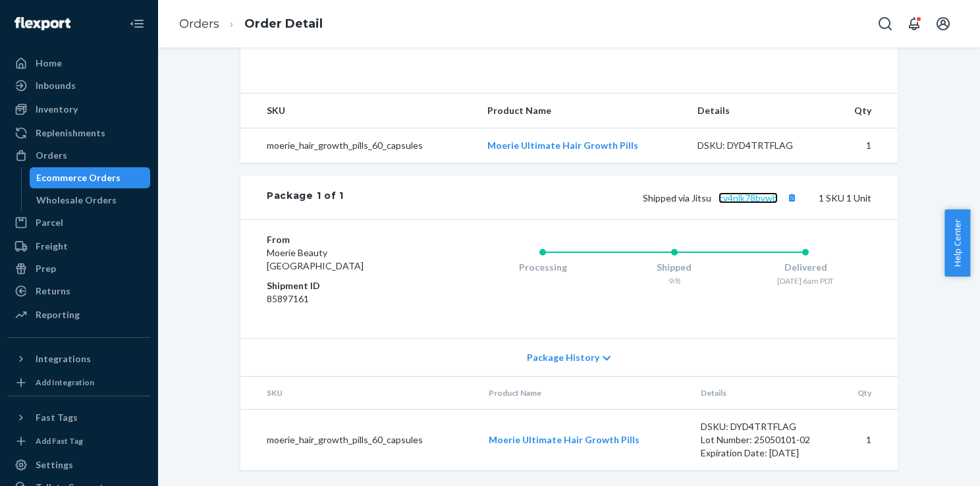 The image size is (980, 486). What do you see at coordinates (79, 178) in the screenshot?
I see `div: Ecommerce Orders` at bounding box center [79, 178].